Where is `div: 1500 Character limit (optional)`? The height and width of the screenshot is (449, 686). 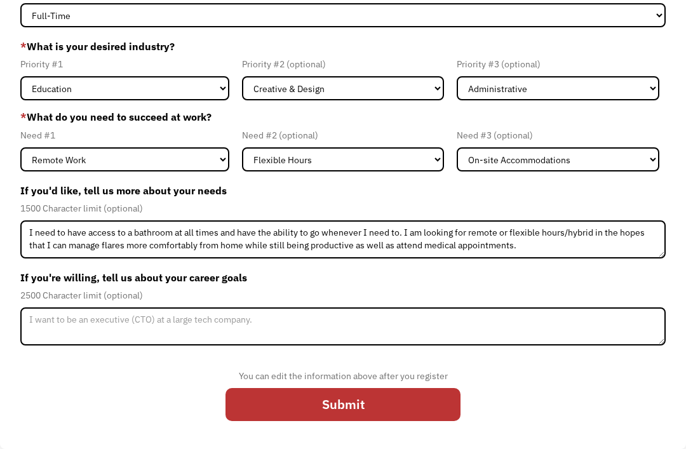
div: 1500 Character limit (optional) is located at coordinates (342, 208).